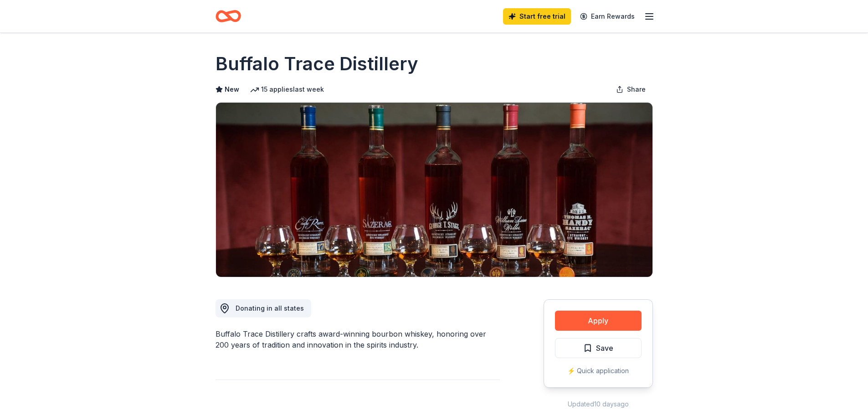  Describe the element at coordinates (287, 90) in the screenshot. I see `div: 15 applies last week` at that location.